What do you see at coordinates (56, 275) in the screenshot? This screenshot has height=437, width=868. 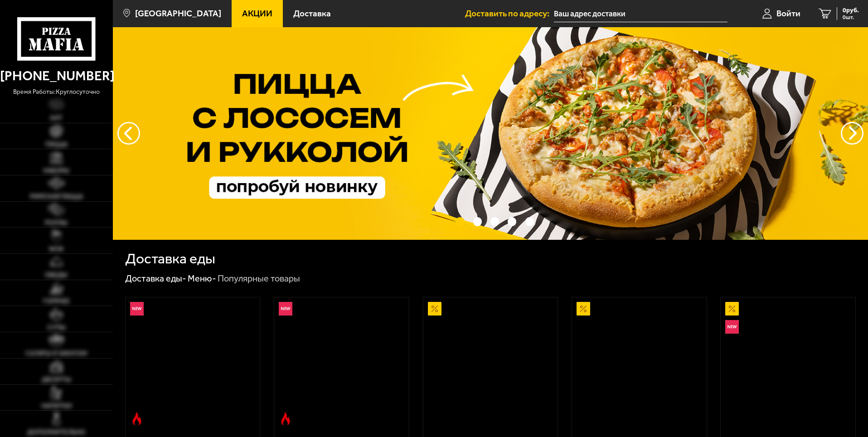 I see `span: Обеды` at bounding box center [56, 275].